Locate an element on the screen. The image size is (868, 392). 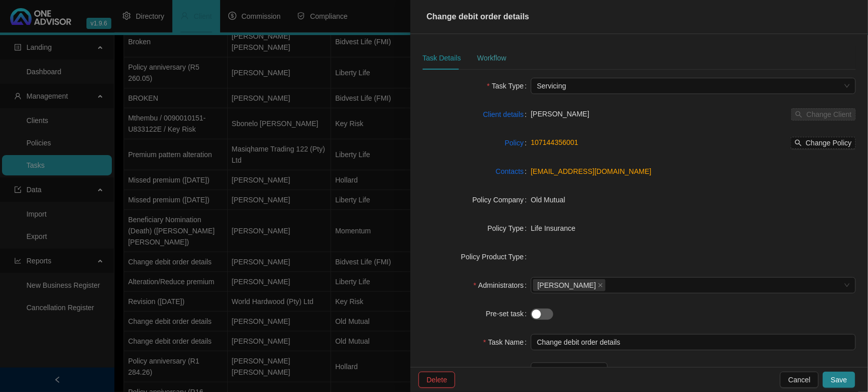
a: Client details is located at coordinates (503, 114).